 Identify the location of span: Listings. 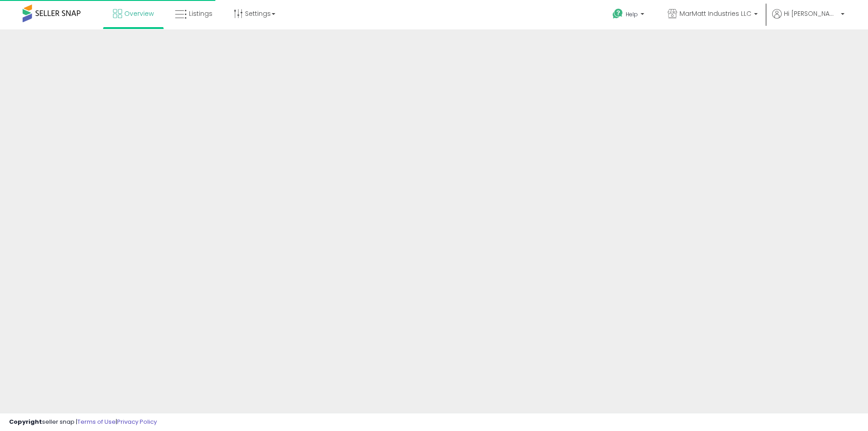
(201, 13).